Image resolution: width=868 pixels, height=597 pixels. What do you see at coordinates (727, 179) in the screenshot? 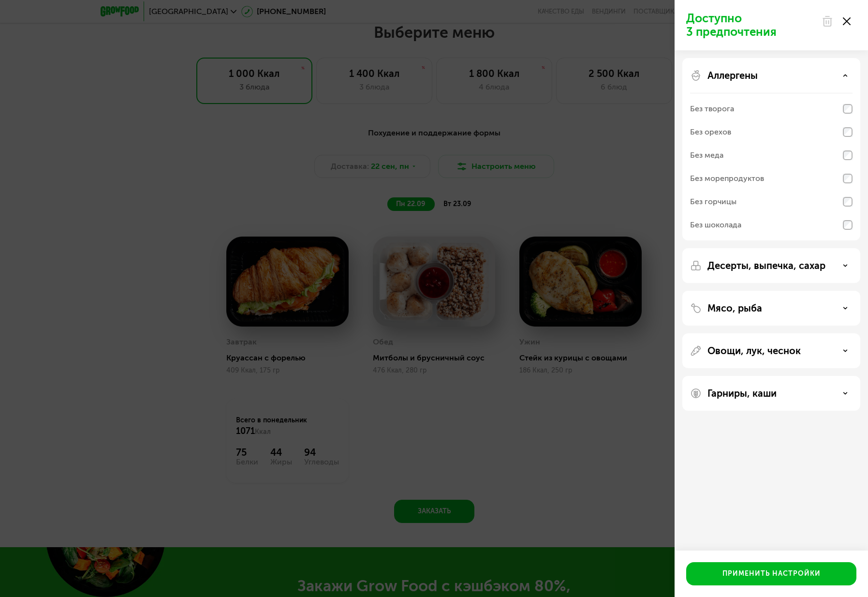
I see `div: Без морепродуктов` at bounding box center [727, 179].